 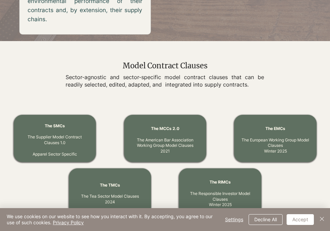 I want to click on a: The EMCs The European Working Group Model ClausesWinter 2025, so click(x=275, y=140).